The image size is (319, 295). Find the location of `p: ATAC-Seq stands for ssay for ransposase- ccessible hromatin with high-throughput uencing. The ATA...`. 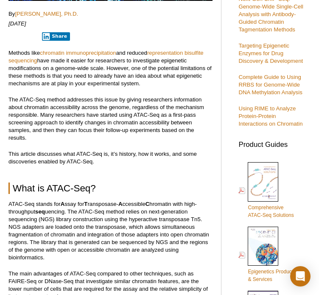

p: ATAC-Seq stands for ssay for ransposase- ccessible hromatin with high-throughput uencing. The ATA... is located at coordinates (110, 231).